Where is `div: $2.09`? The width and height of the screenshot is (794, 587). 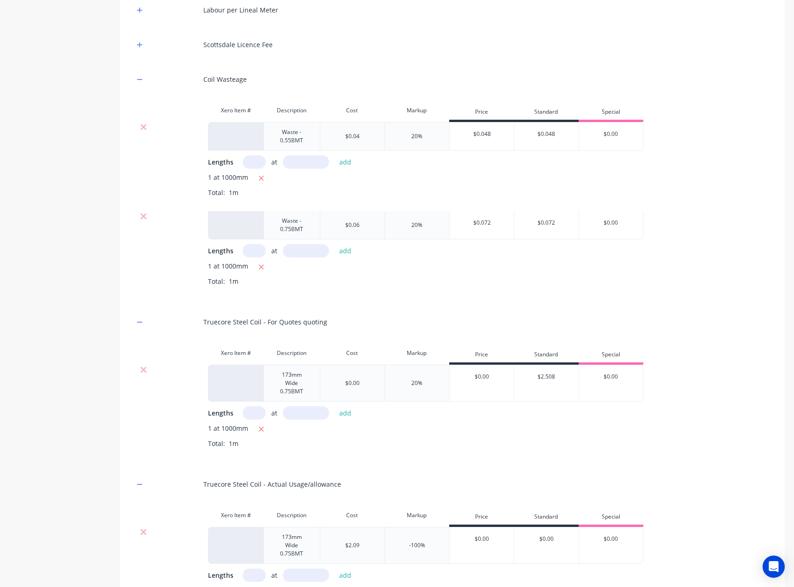
div: $2.09 is located at coordinates (352, 545).